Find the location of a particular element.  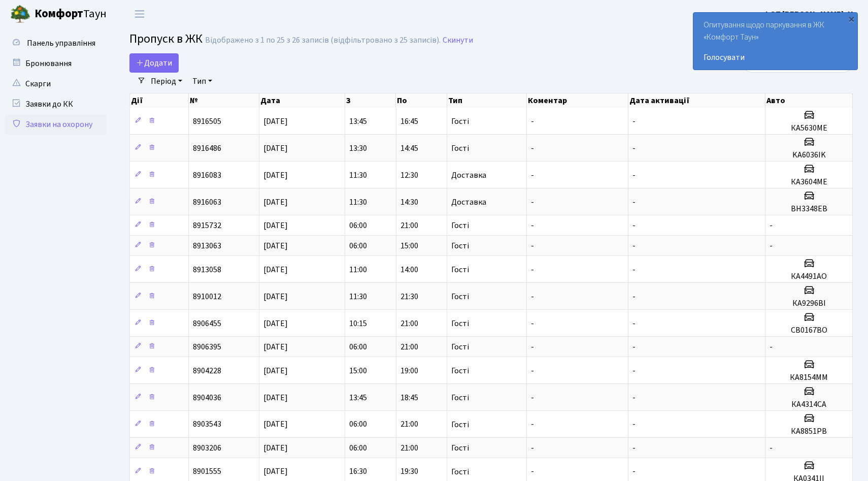

h5: КА4314СА is located at coordinates (809, 404).